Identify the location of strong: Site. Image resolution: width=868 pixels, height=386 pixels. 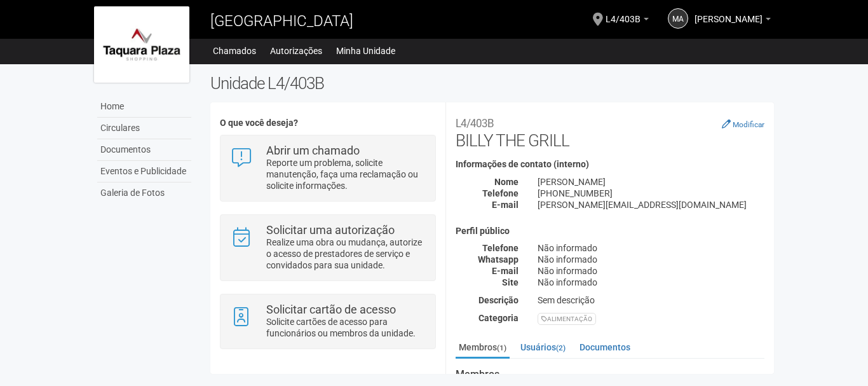
(510, 282).